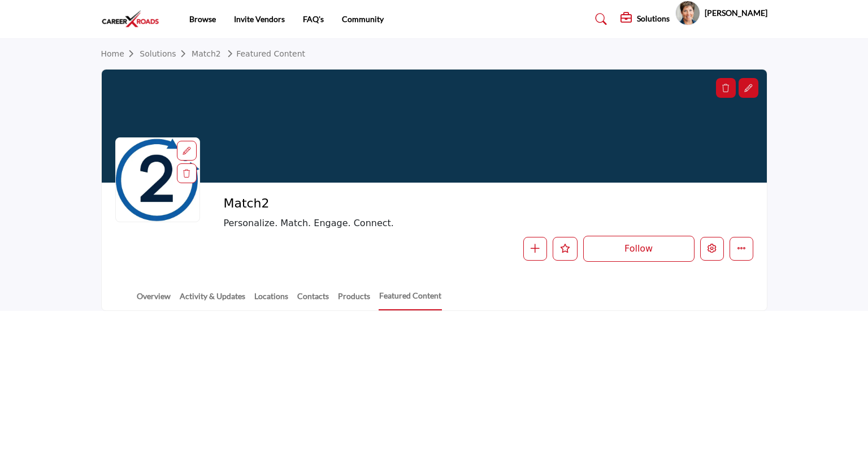 The image size is (868, 467). Describe the element at coordinates (599, 20) in the screenshot. I see `a: Search` at that location.